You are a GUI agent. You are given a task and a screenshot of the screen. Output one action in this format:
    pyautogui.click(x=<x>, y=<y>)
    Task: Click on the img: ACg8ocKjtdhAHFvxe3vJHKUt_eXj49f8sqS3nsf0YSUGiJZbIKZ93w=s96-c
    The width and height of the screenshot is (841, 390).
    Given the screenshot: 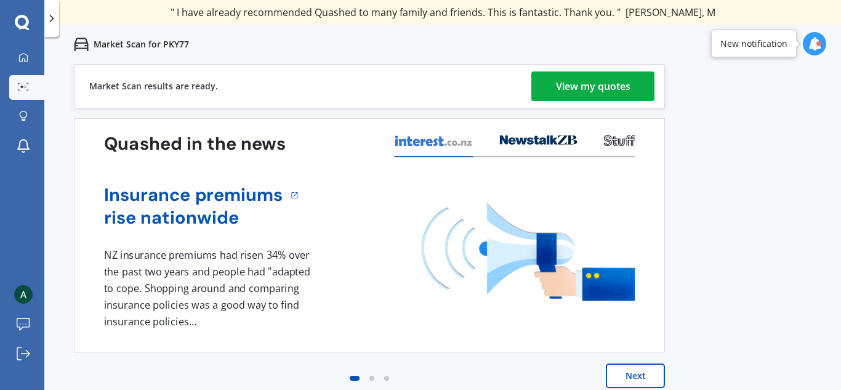 What is the action you would take?
    pyautogui.click(x=23, y=294)
    